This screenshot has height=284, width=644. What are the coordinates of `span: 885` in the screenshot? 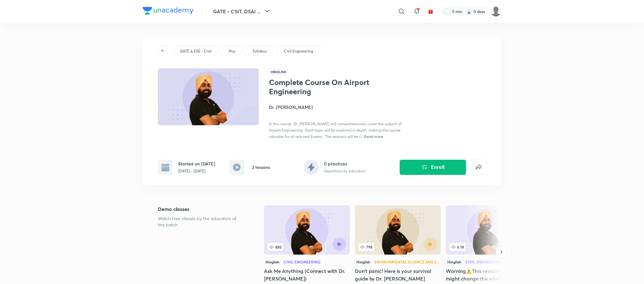 It's located at (275, 247).